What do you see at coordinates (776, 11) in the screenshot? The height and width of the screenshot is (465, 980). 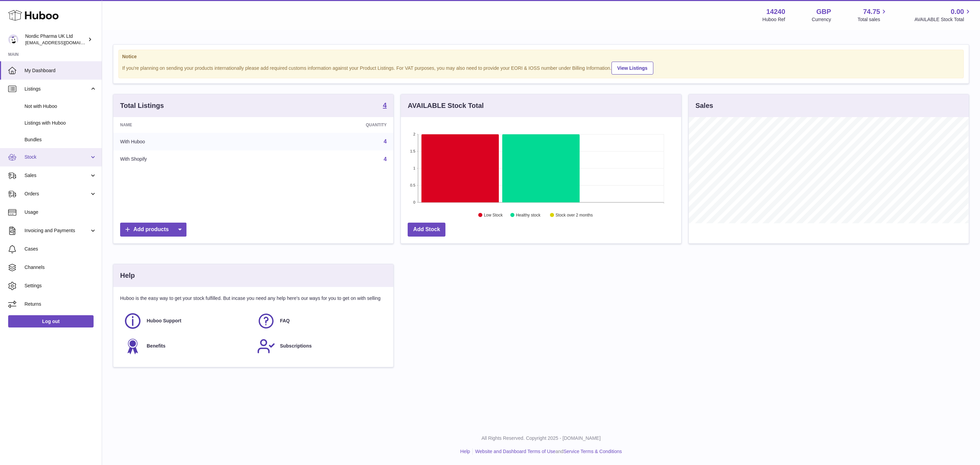 I see `strong: 14240` at bounding box center [776, 11].